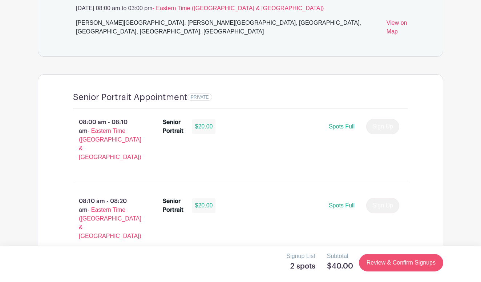 Image resolution: width=481 pixels, height=282 pixels. Describe the element at coordinates (401, 262) in the screenshot. I see `a: Review & Confirm Signups` at that location.